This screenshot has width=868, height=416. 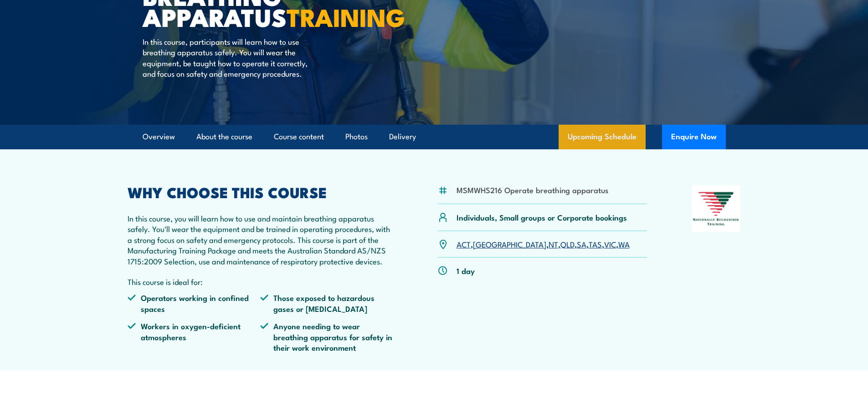 What do you see at coordinates (567, 244) in the screenshot?
I see `a: QLD` at bounding box center [567, 244].